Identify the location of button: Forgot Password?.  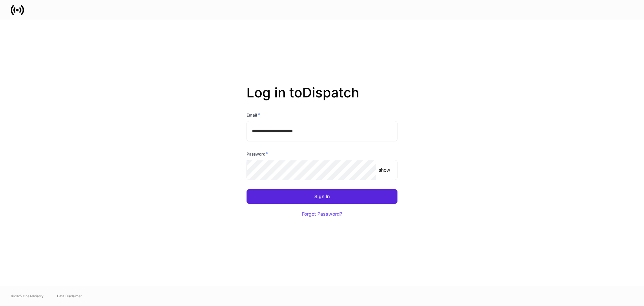
(322, 214).